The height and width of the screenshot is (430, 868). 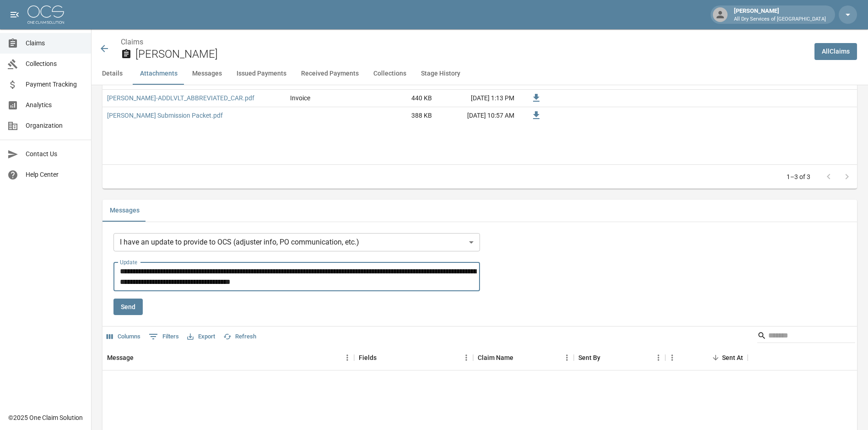 What do you see at coordinates (54, 125) in the screenshot?
I see `span: Organization` at bounding box center [54, 125].